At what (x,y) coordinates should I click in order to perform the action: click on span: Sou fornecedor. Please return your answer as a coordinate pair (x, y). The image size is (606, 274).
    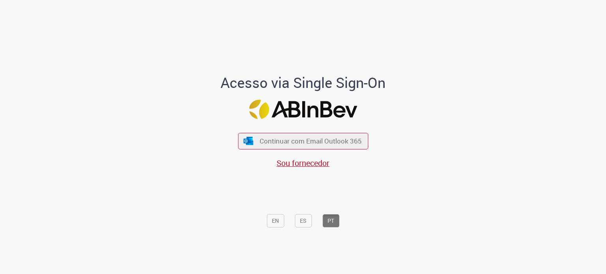
    Looking at the image, I should click on (303, 163).